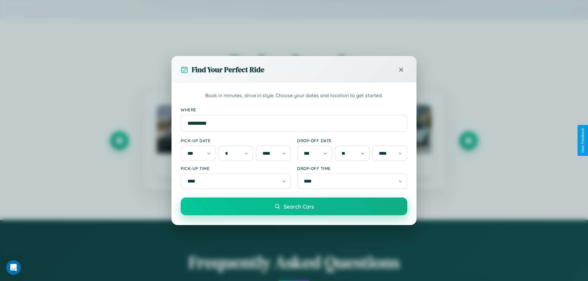 Image resolution: width=588 pixels, height=281 pixels. I want to click on span: Search Cars, so click(299, 207).